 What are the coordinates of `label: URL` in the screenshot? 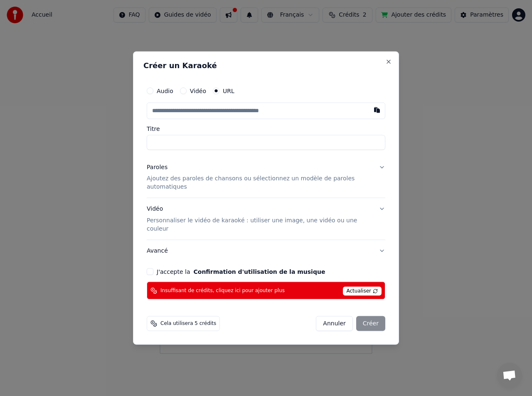 It's located at (229, 91).